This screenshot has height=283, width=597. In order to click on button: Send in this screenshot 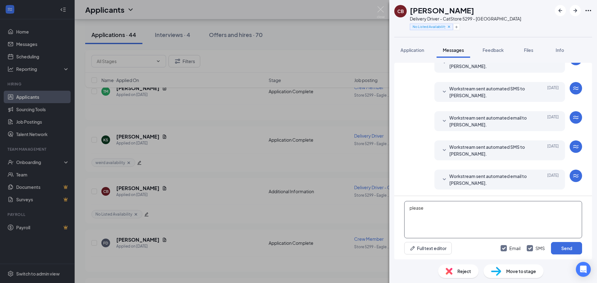, I will do `click(567, 248)`.